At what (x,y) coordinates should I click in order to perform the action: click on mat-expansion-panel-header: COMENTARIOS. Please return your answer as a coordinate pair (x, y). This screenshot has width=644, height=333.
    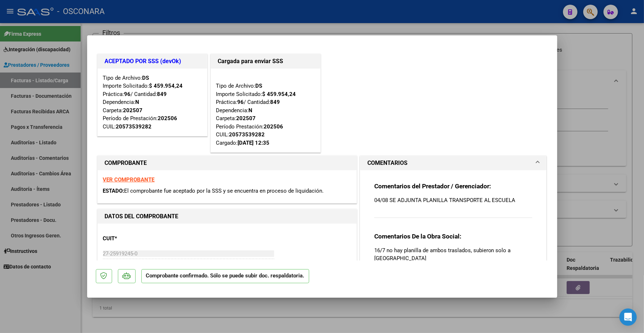
    Looking at the image, I should click on (453, 163).